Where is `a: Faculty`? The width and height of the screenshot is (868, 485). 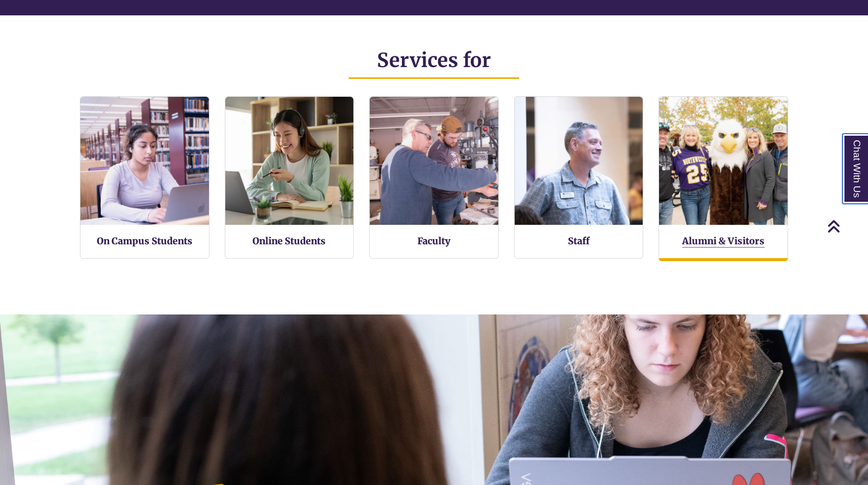
a: Faculty is located at coordinates (434, 241).